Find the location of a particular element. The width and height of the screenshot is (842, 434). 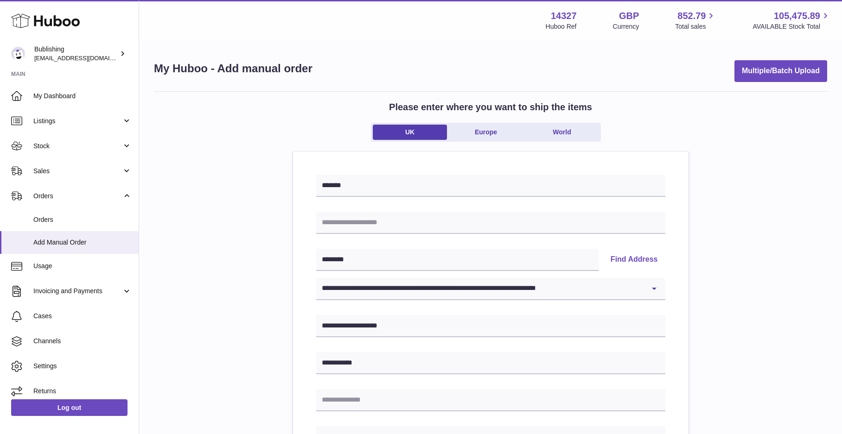

h1: My Huboo - Add manual order is located at coordinates (233, 69).